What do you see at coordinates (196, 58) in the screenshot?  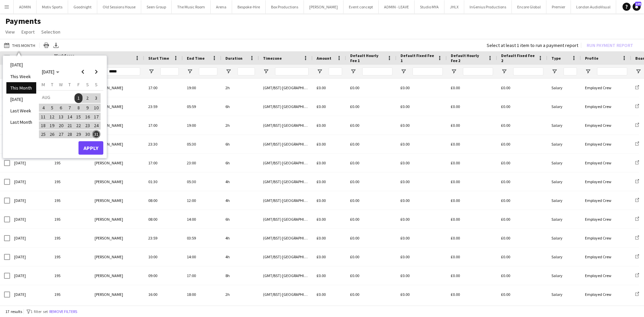 I see `span: End Time` at bounding box center [196, 58].